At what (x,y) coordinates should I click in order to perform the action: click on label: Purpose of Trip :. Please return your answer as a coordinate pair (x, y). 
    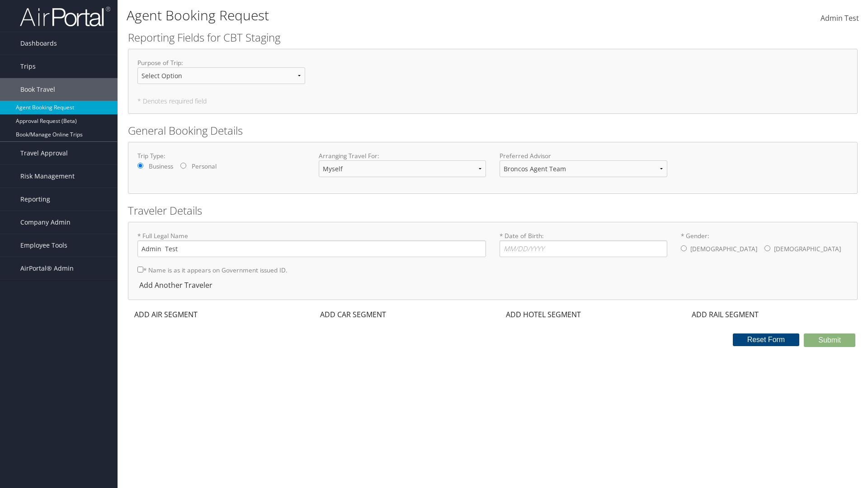
    Looking at the image, I should click on (221, 75).